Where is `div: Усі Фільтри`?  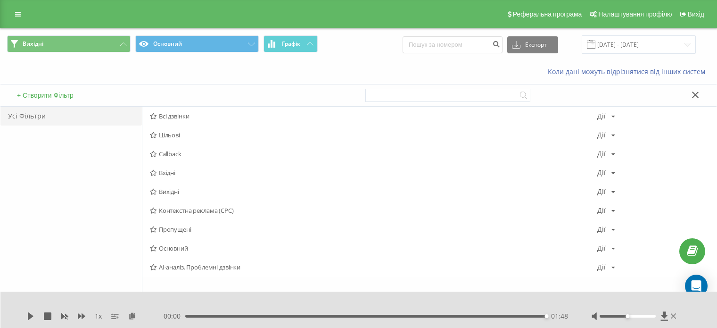 div: Усі Фільтри is located at coordinates (71, 116).